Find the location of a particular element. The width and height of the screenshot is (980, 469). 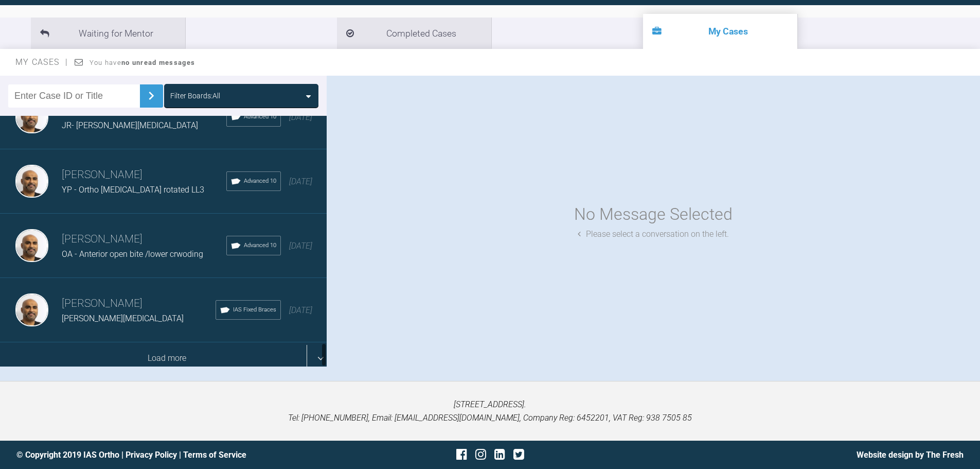

span: You have is located at coordinates (142, 62).